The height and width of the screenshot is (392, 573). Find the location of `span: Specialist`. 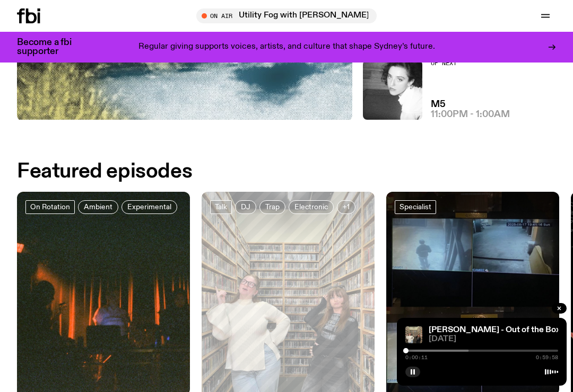

span: Specialist is located at coordinates (415, 207).